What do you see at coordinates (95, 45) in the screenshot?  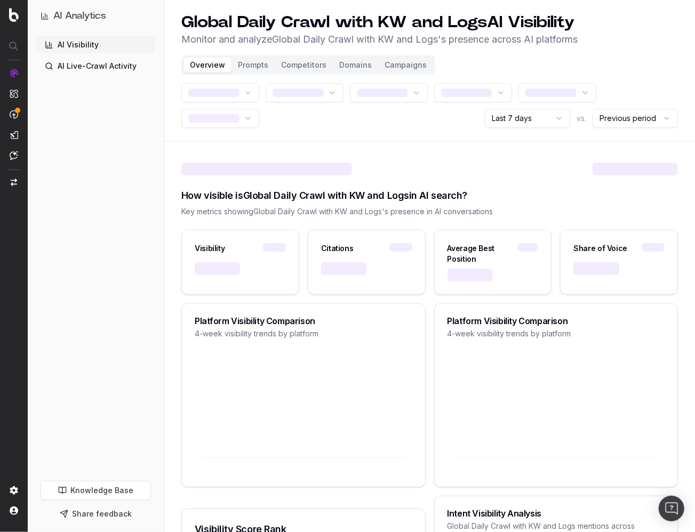 I see `a: AI Visibility` at bounding box center [95, 45].